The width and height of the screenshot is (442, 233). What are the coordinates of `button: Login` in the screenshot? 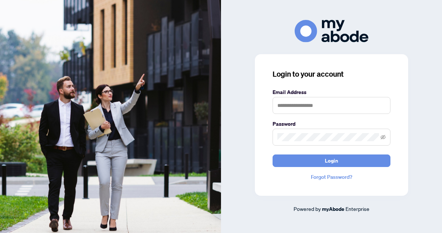 It's located at (331, 160).